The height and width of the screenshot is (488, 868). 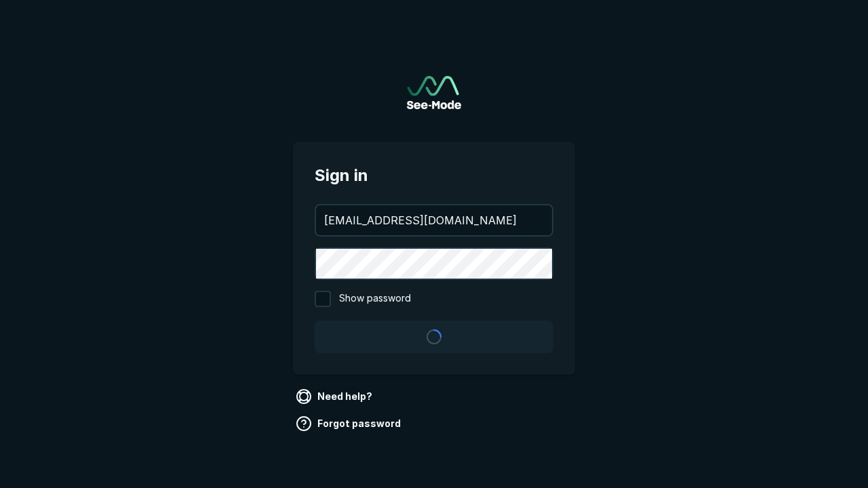 I want to click on a: Forgot password, so click(x=350, y=424).